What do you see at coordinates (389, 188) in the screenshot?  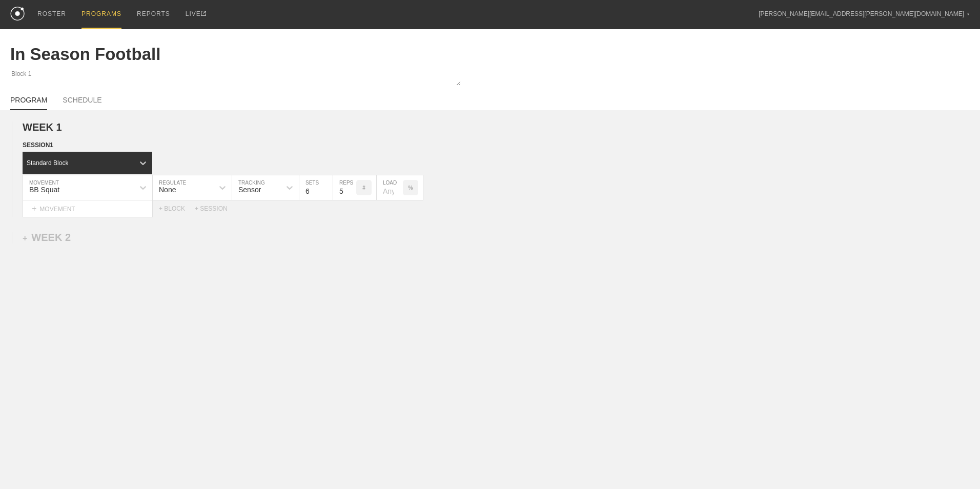 I see `input: Any` at bounding box center [389, 188].